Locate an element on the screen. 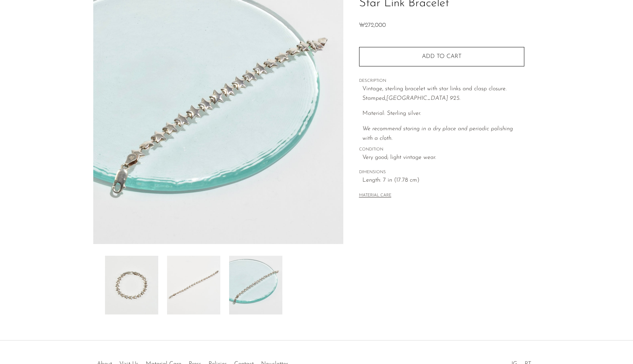 This screenshot has width=633, height=364. span: Very good; light vintage wear. is located at coordinates (443, 157).